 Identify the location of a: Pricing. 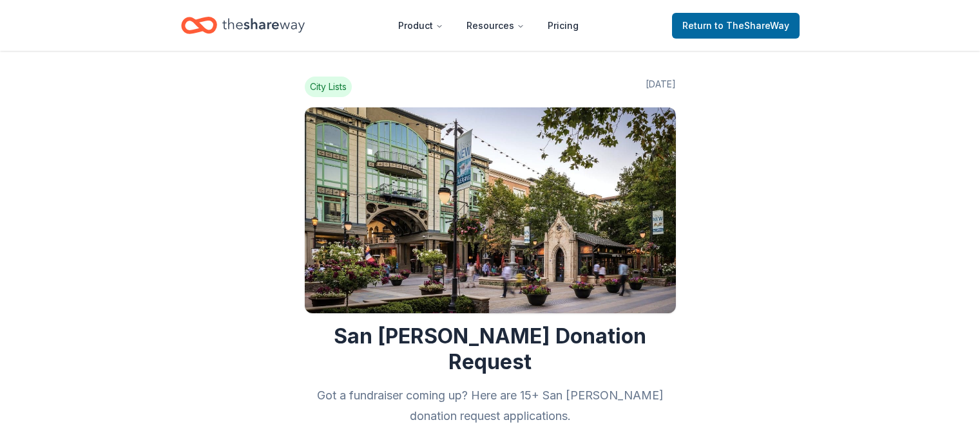
(563, 26).